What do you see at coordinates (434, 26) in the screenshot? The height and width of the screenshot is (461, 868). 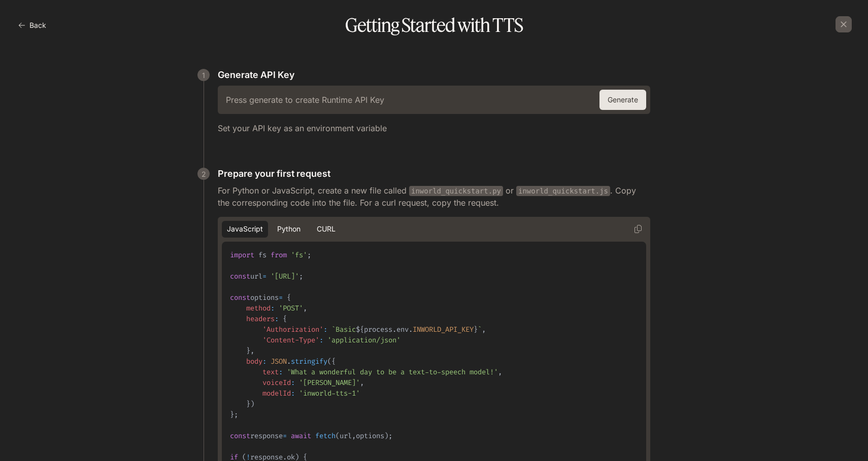 I see `h1: Getting Started with TTS` at bounding box center [434, 26].